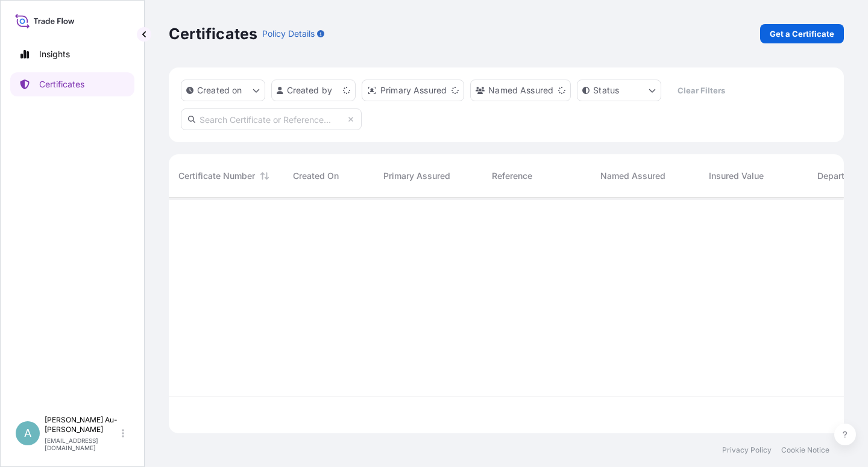 The width and height of the screenshot is (868, 467). I want to click on span: Reference, so click(512, 176).